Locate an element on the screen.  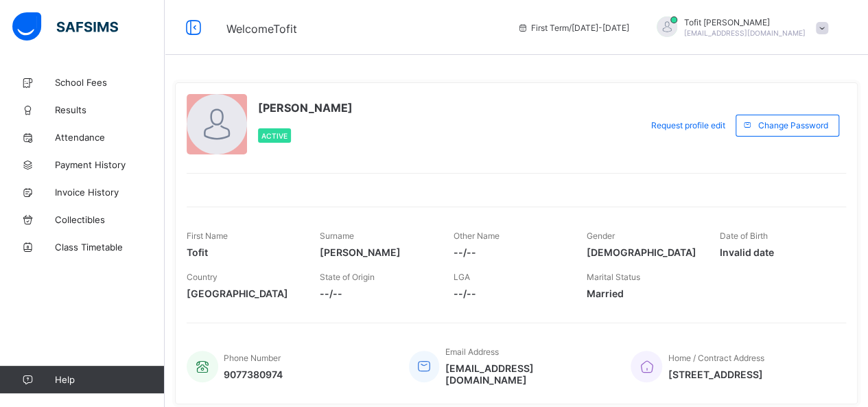
span: Class Timetable is located at coordinates (110, 247).